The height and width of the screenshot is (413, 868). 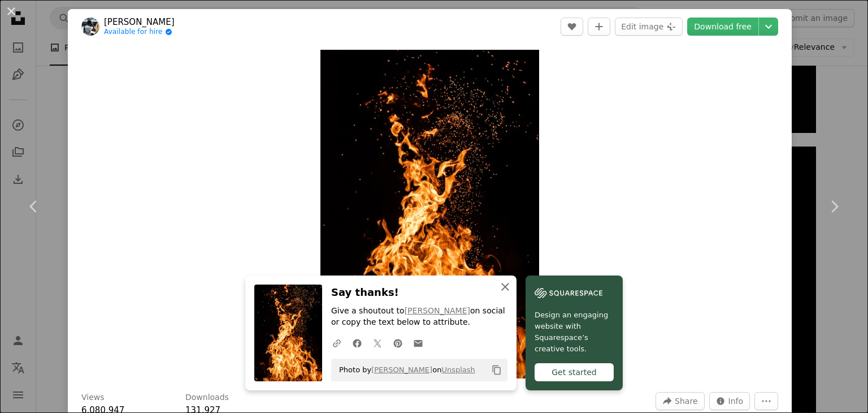 I want to click on a: Go to Tobias Rademacher's profile, so click(x=90, y=26).